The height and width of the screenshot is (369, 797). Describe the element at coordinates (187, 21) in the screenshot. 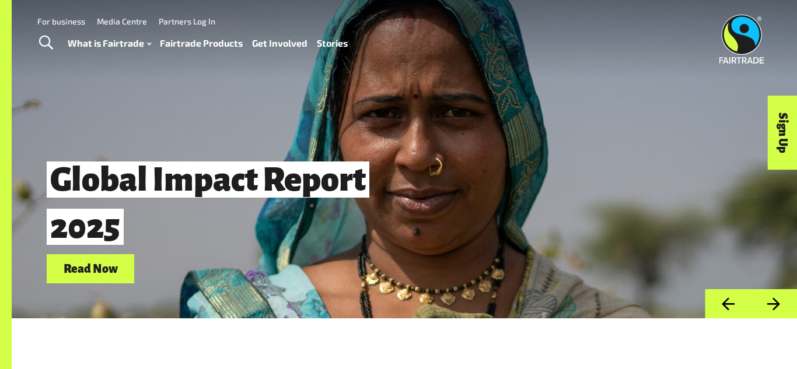

I see `a: Partners Log In` at that location.